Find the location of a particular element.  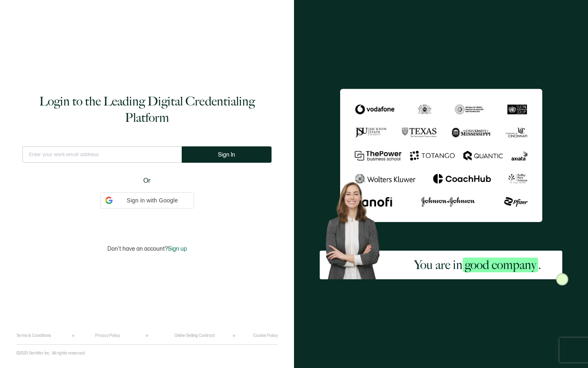

input: Enter your work email address is located at coordinates (102, 154).